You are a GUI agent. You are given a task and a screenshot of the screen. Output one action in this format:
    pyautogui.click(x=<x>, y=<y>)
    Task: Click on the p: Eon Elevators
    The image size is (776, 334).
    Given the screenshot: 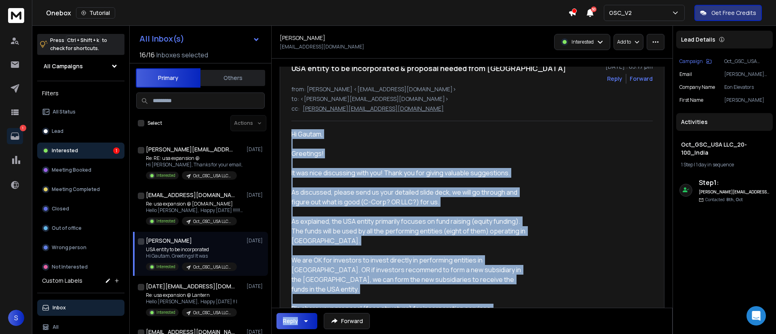 What is the action you would take?
    pyautogui.click(x=747, y=87)
    